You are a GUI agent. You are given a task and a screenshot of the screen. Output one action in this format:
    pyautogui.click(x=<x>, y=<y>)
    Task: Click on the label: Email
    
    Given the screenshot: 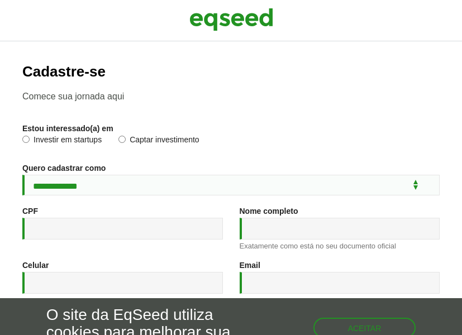 What is the action you would take?
    pyautogui.click(x=250, y=265)
    